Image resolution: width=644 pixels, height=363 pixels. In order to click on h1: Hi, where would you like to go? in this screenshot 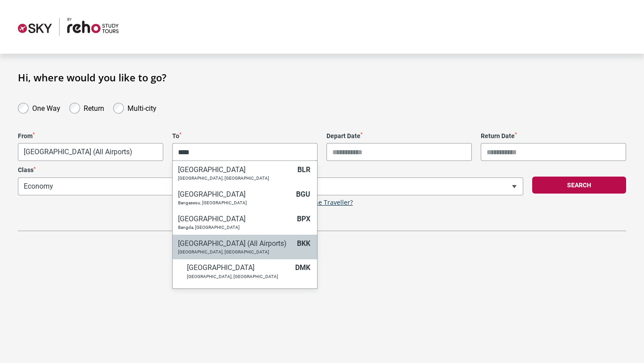, I will do `click(322, 77)`.